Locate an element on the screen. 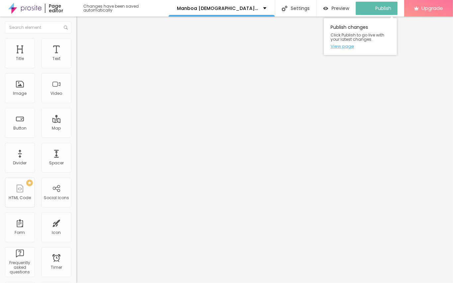 Image resolution: width=453 pixels, height=283 pixels. div: Frequently asked questions is located at coordinates (20, 268).